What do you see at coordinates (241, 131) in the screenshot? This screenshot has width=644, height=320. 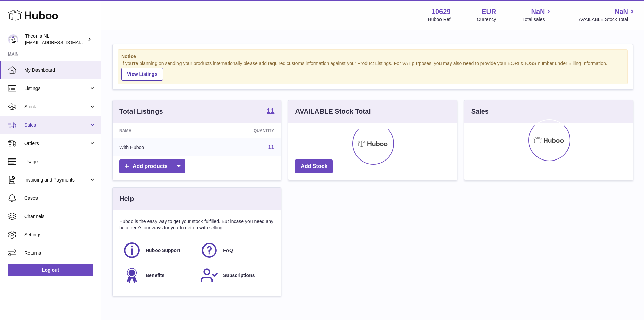 I see `th: Quantity` at bounding box center [241, 131].